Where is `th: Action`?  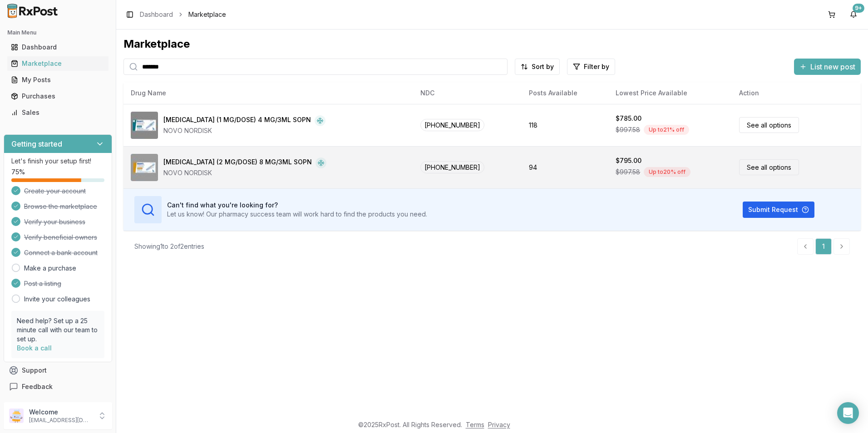 th: Action is located at coordinates (796, 93).